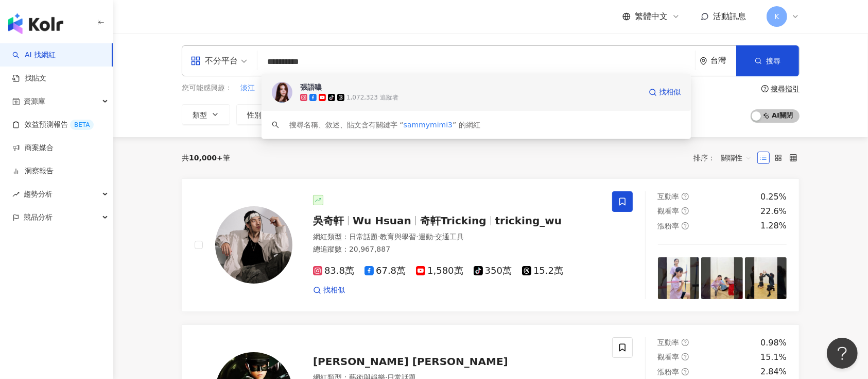  I want to click on span: rise, so click(16, 195).